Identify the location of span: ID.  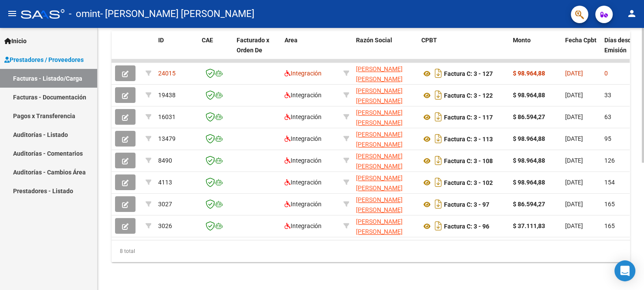
(161, 40).